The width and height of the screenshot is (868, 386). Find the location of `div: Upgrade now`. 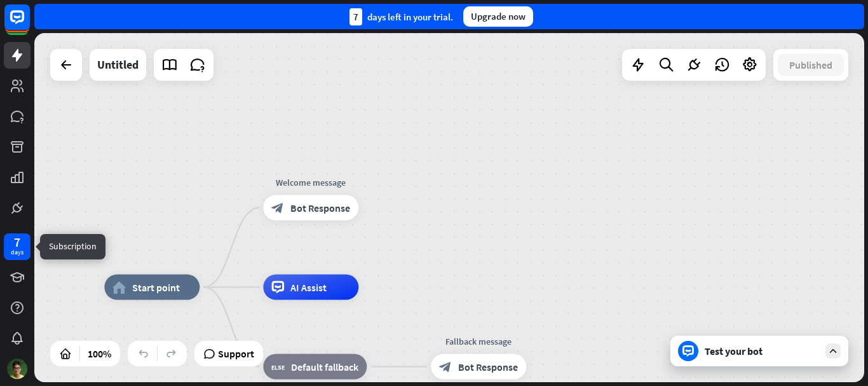

div: Upgrade now is located at coordinates (498, 16).